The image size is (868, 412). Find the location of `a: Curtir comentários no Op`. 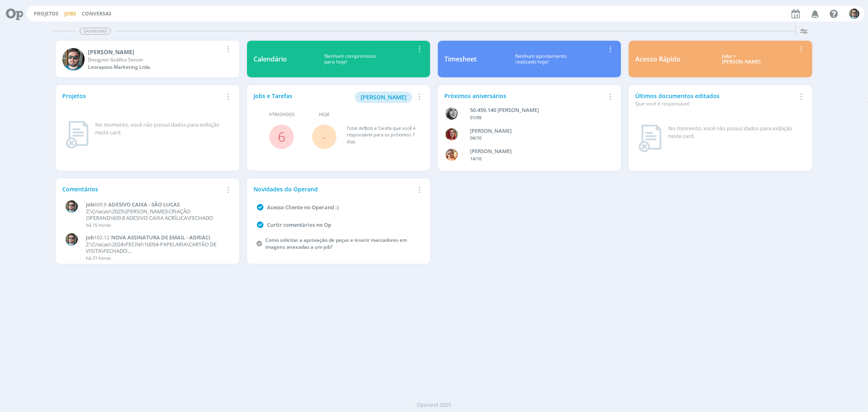

a: Curtir comentários no Op is located at coordinates (299, 225).